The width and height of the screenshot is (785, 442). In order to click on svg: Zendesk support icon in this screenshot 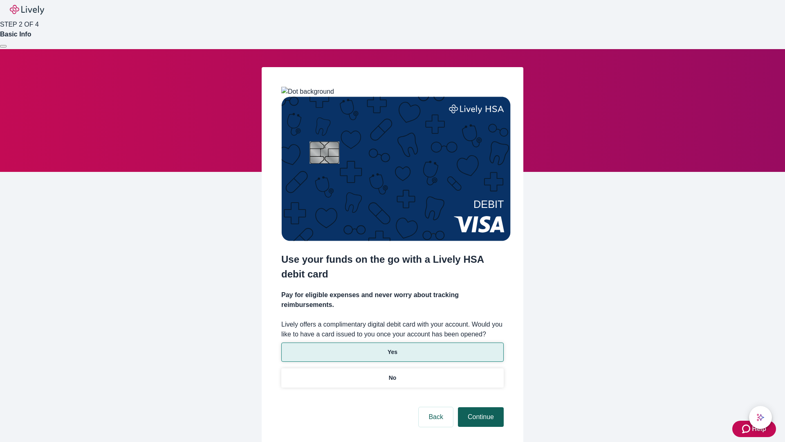, I will do `click(747, 429)`.